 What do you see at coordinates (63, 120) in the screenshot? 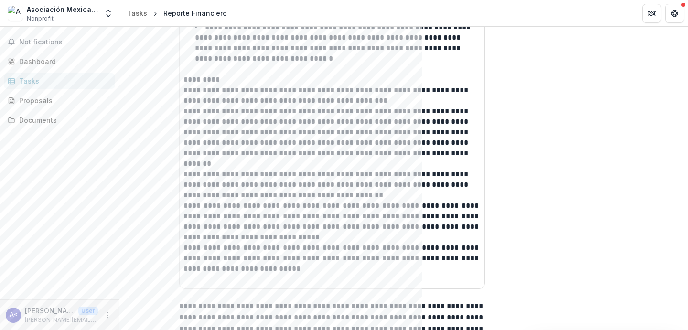
I see `div: Documents` at bounding box center [63, 120].